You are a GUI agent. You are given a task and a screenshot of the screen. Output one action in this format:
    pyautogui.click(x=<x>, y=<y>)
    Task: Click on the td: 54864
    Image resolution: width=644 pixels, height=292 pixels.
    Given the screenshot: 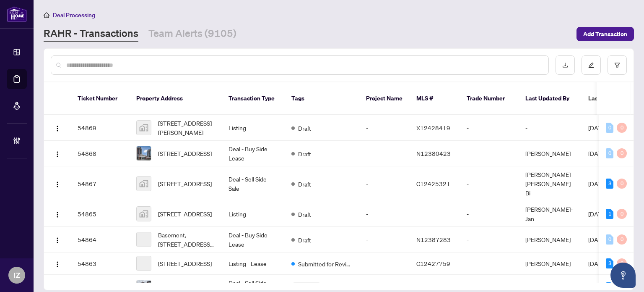 What is the action you would take?
    pyautogui.click(x=100, y=239)
    